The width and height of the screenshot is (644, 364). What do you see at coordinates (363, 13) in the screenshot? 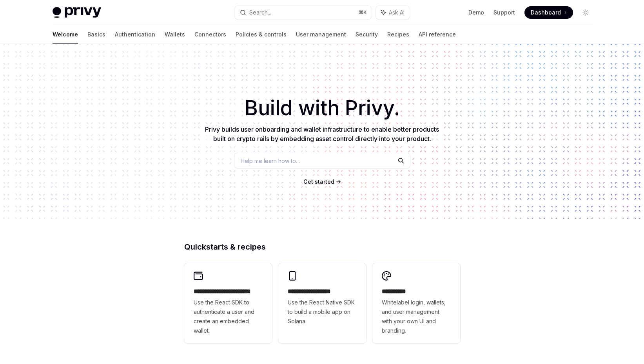
I see `span: ⌘ K` at bounding box center [363, 13].